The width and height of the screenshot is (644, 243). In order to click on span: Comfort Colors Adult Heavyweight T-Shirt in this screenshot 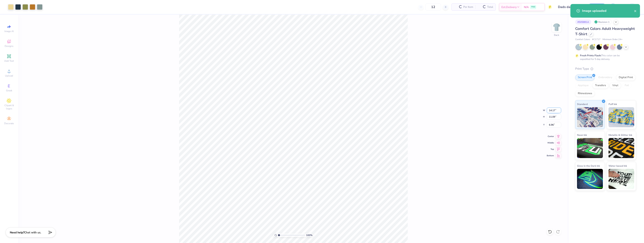, I will do `click(605, 32)`.